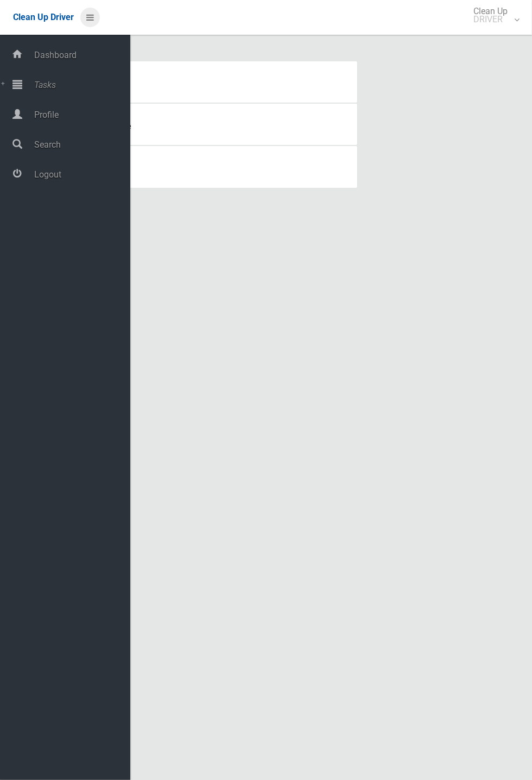  What do you see at coordinates (44, 17) in the screenshot?
I see `span: Clean Up Driver` at bounding box center [44, 17].